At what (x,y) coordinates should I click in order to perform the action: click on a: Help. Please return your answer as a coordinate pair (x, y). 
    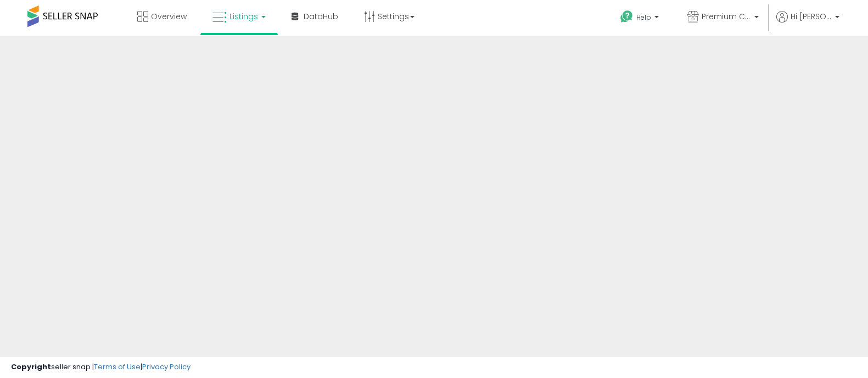
    Looking at the image, I should click on (641, 19).